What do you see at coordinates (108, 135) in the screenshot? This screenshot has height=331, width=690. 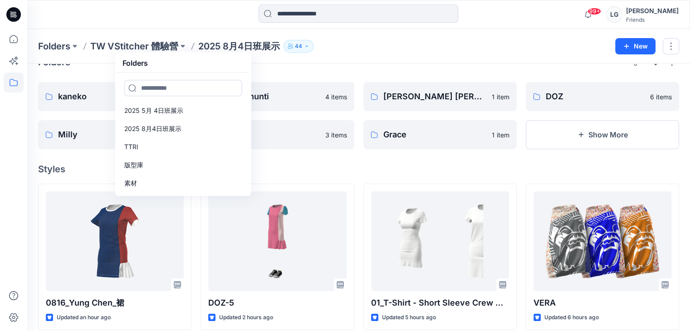 I see `p: Milly` at bounding box center [108, 135].